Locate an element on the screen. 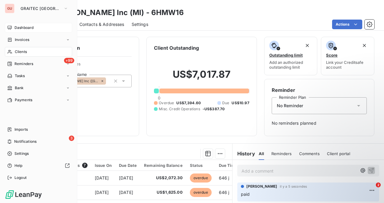  span: Clients is located at coordinates (21, 52).